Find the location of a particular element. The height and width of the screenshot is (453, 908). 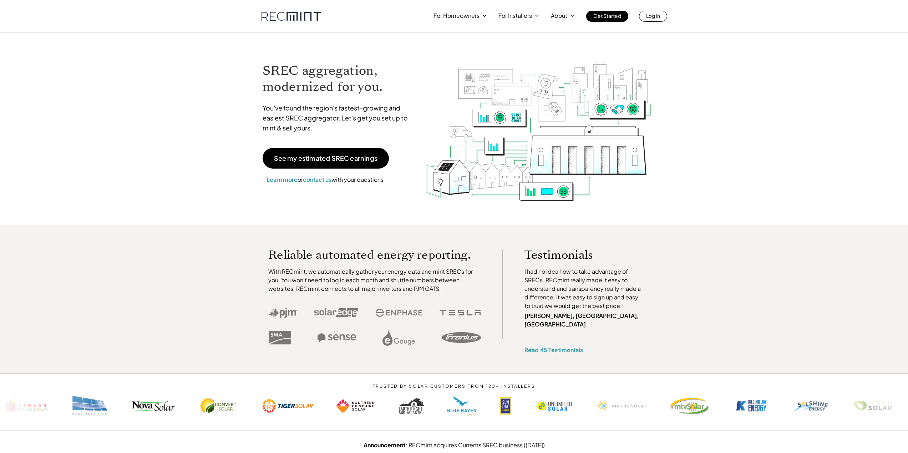

h1: SREC aggregation, modernized for you. is located at coordinates (338, 79).